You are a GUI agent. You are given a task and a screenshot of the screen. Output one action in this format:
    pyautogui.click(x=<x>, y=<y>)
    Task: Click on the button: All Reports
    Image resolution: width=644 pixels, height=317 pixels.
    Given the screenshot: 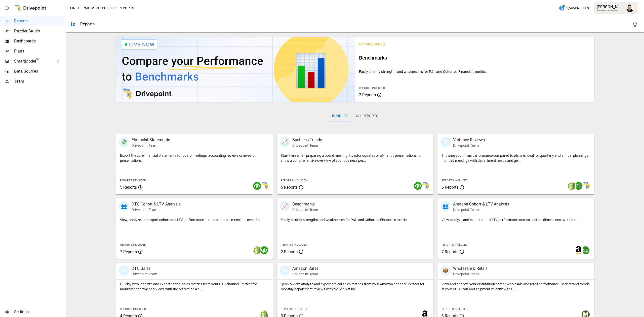 What is the action you would take?
    pyautogui.click(x=367, y=116)
    